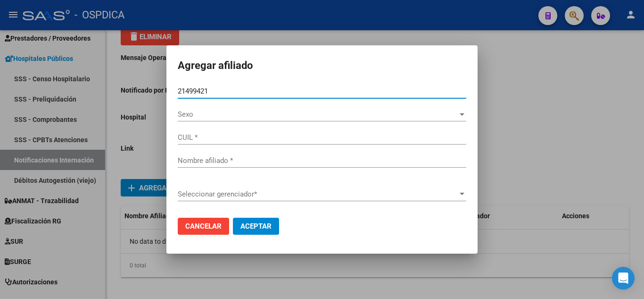  I want to click on button: Cancelar, so click(203, 226).